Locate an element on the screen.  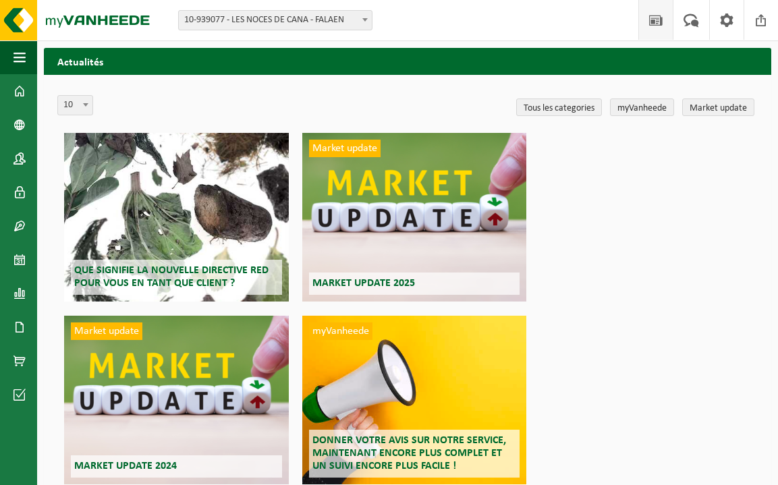
span: 10 is located at coordinates (75, 105).